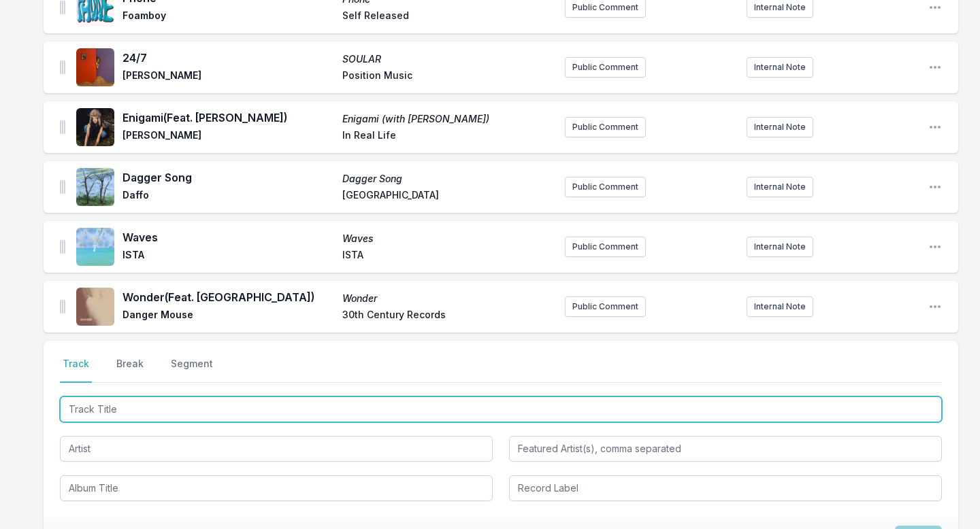  Describe the element at coordinates (95, 67) in the screenshot. I see `img: SOULAR` at that location.